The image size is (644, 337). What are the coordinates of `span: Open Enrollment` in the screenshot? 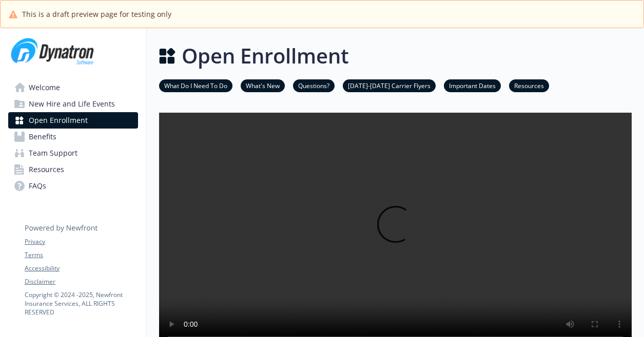 It's located at (58, 121).